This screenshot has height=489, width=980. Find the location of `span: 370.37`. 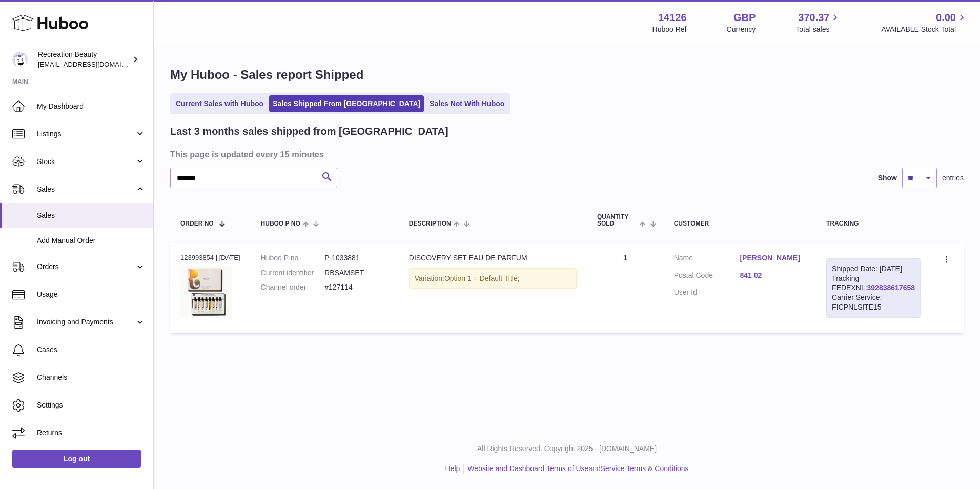

span: 370.37 is located at coordinates (814, 18).